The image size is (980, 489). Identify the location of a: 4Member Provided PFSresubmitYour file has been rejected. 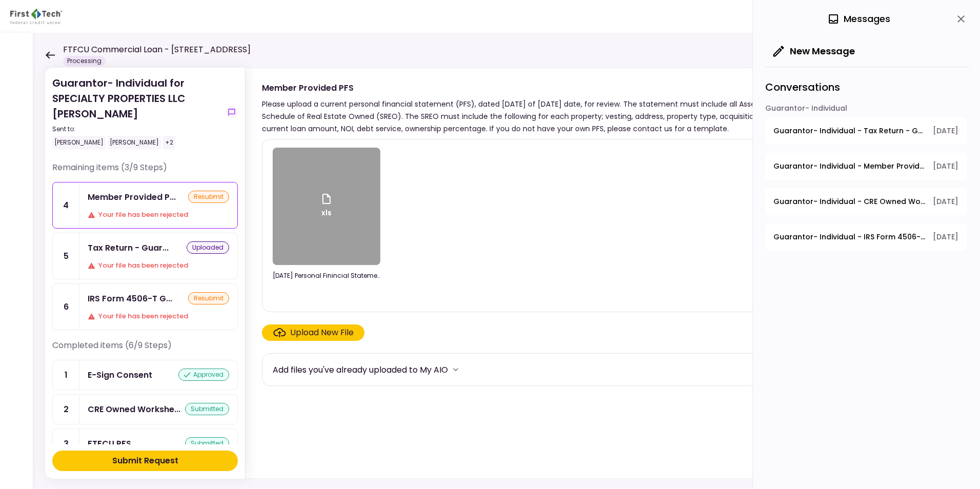
(145, 205).